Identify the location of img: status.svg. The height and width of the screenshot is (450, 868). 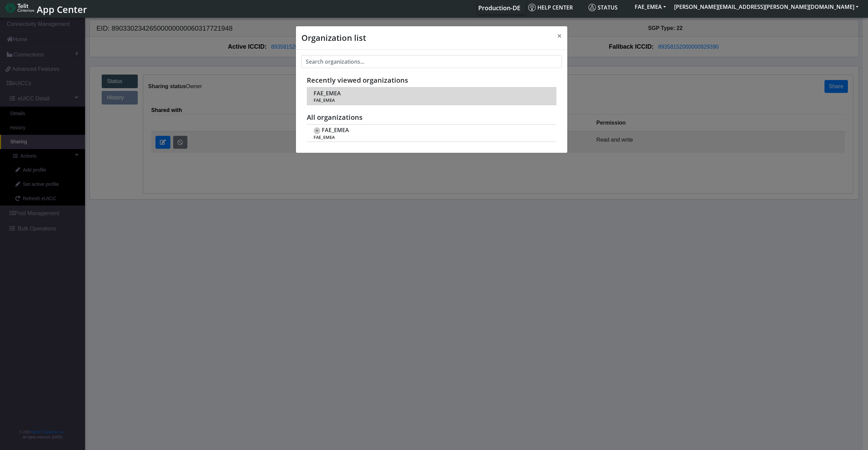
(592, 8).